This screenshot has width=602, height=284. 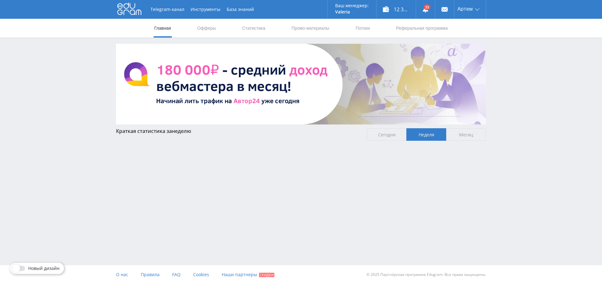 I want to click on span: Месяц, so click(x=466, y=135).